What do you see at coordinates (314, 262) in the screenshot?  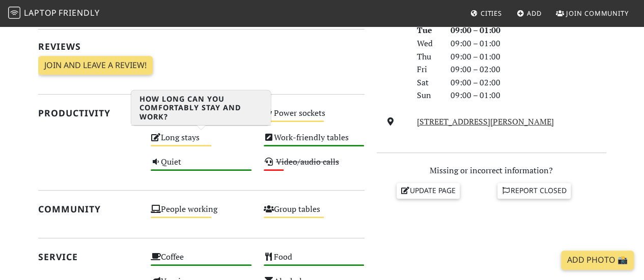 I see `div: Food` at bounding box center [314, 262].